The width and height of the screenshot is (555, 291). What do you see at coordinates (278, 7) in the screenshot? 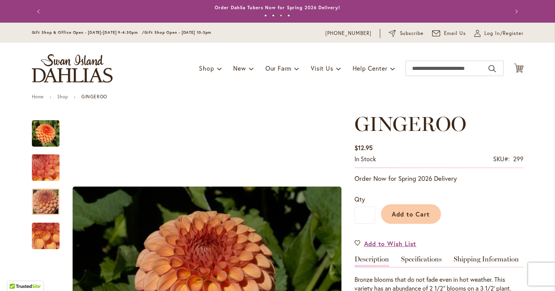
I see `a: Order Dahlia Tubers Now for Spring 2026 Delivery!` at bounding box center [278, 7].